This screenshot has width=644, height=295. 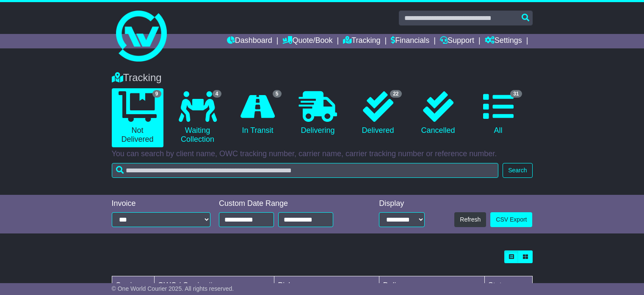 I want to click on span: 4, so click(x=217, y=93).